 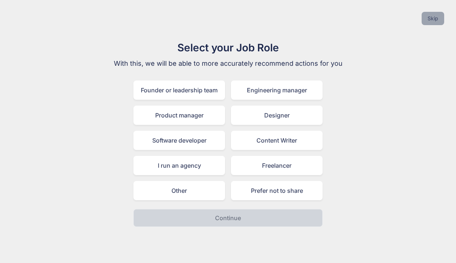 I want to click on button: Continue, so click(x=228, y=218).